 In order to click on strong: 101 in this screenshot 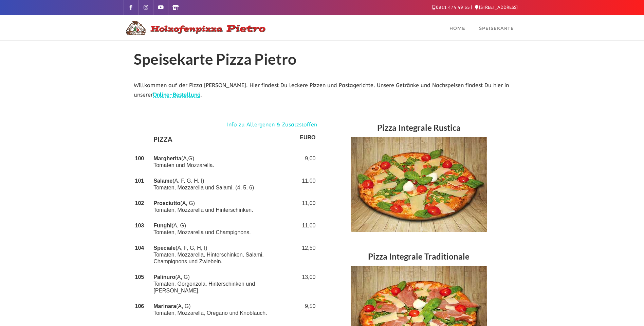, I will do `click(140, 181)`.